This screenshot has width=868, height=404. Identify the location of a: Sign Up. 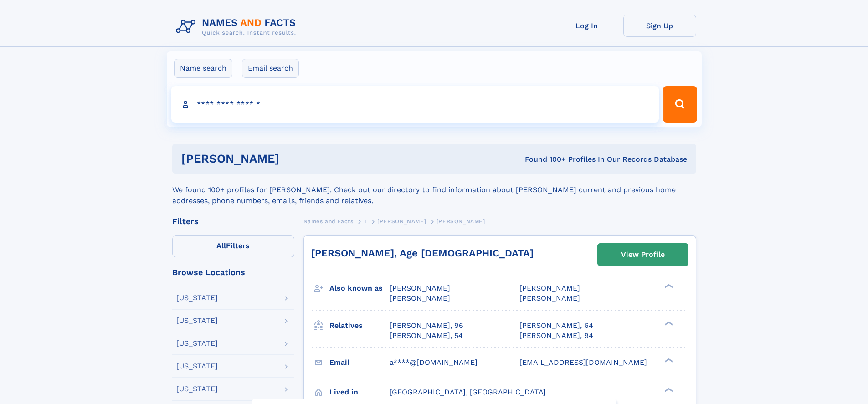
(660, 26).